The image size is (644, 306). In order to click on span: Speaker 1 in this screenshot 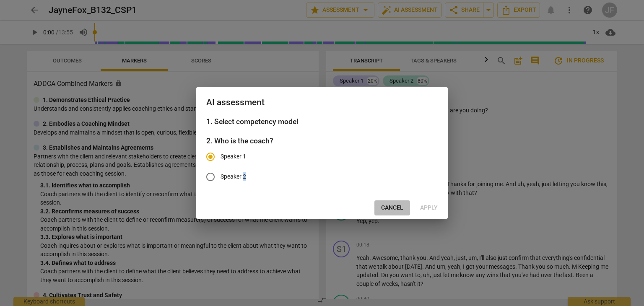, I will do `click(233, 157)`.